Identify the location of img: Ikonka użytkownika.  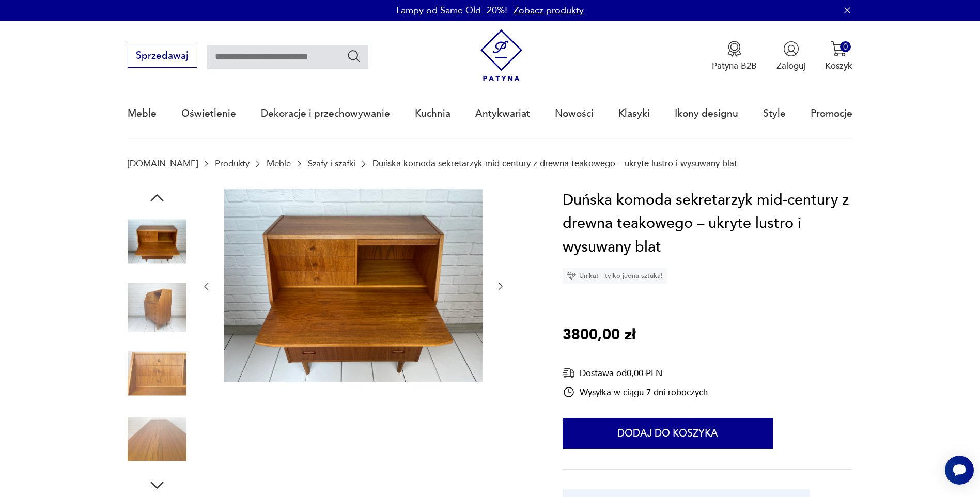
(791, 49).